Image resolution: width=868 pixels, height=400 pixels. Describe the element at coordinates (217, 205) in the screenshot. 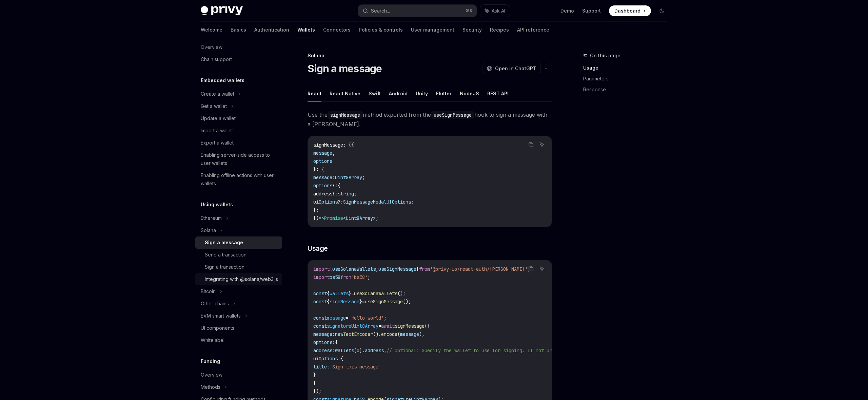

I see `h5: Using wallets` at that location.